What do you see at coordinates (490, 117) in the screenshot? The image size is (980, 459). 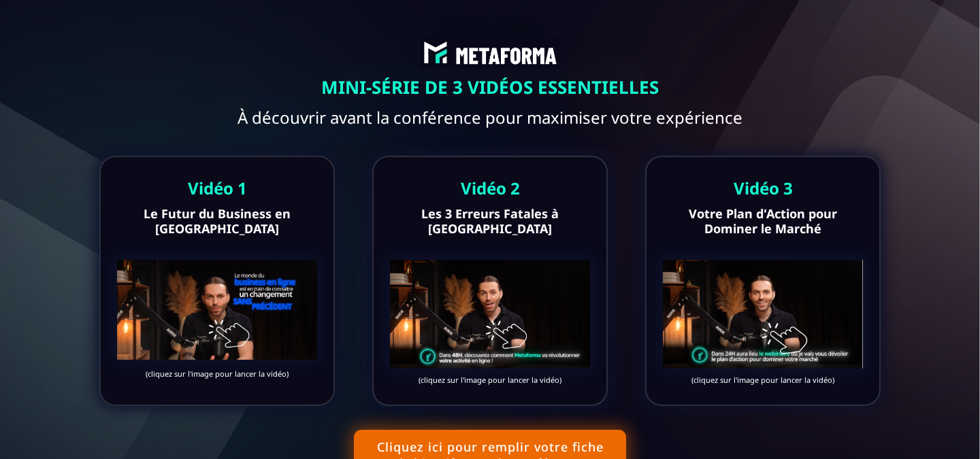 I see `text: À découvrir avant la conférence pour maximiser votre expérience` at bounding box center [490, 117].